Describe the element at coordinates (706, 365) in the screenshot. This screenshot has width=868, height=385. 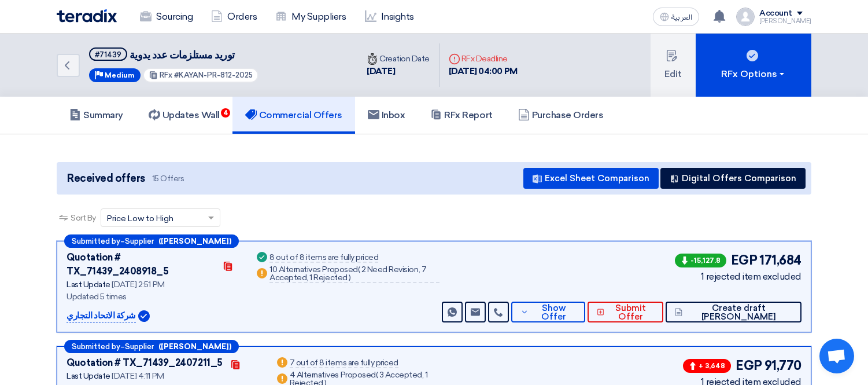
I see `span: + 3,648` at that location.